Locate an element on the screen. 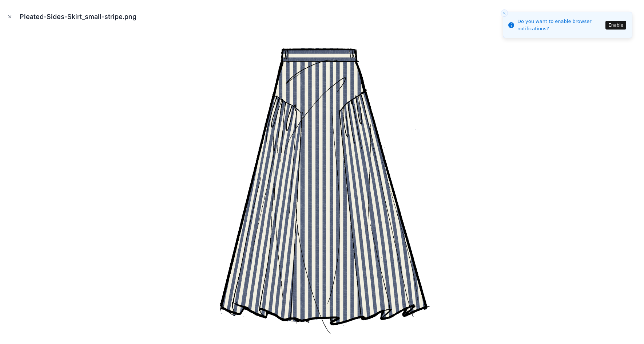  button: Close modal is located at coordinates (10, 17).